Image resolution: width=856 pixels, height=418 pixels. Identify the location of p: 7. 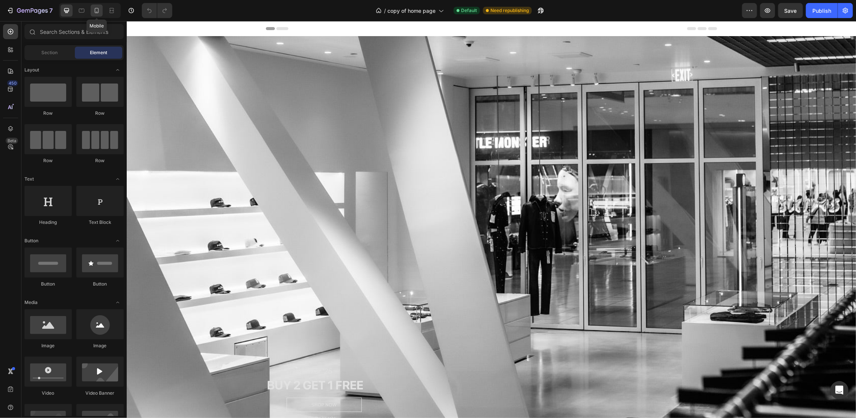
(51, 11).